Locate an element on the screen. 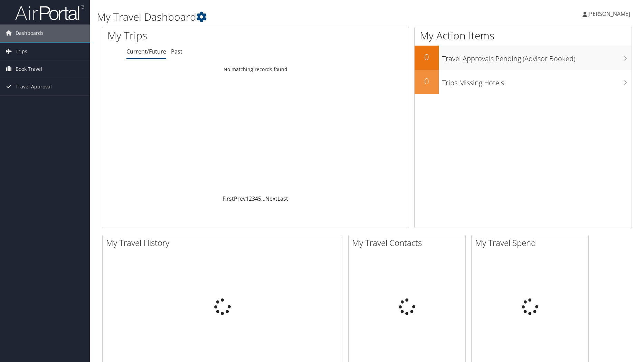  h3: Travel Approvals Pending (Advisor Booked) is located at coordinates (537, 57).